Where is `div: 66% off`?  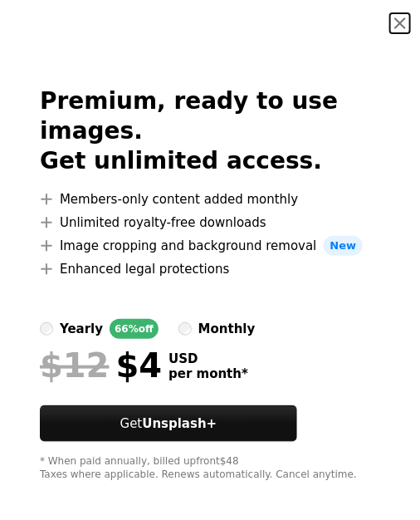 div: 66% off is located at coordinates (133, 329).